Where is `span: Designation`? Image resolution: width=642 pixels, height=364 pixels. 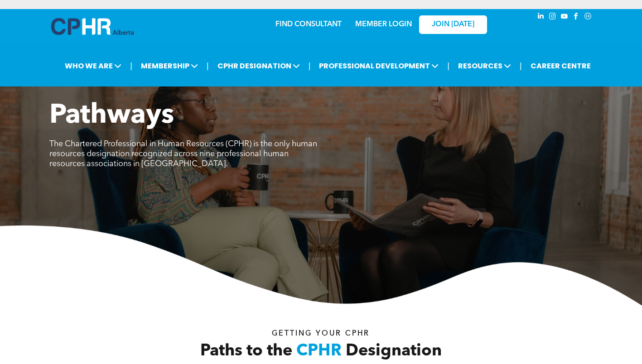 span: Designation is located at coordinates (394, 351).